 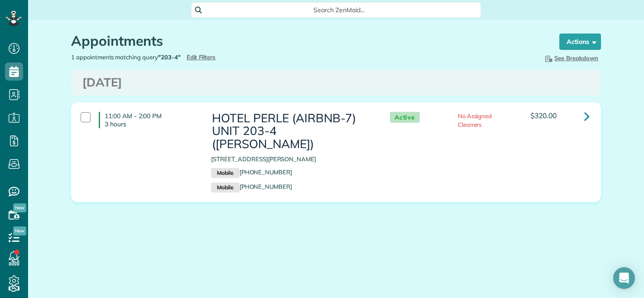 I want to click on div: 1 appointments matching query, so click(x=200, y=57).